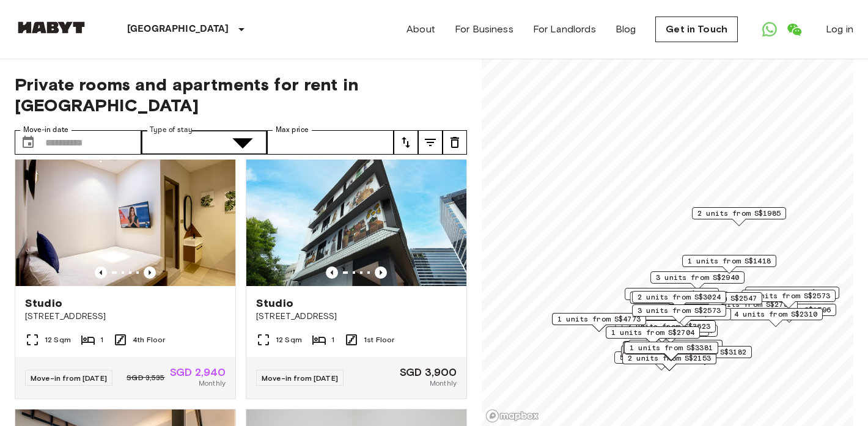 This screenshot has height=426, width=868. What do you see at coordinates (148, 340) in the screenshot?
I see `span: 4th Floor` at bounding box center [148, 340].